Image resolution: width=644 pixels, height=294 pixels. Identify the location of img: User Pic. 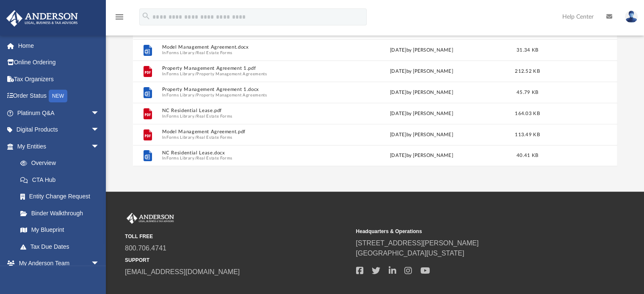
(631, 16).